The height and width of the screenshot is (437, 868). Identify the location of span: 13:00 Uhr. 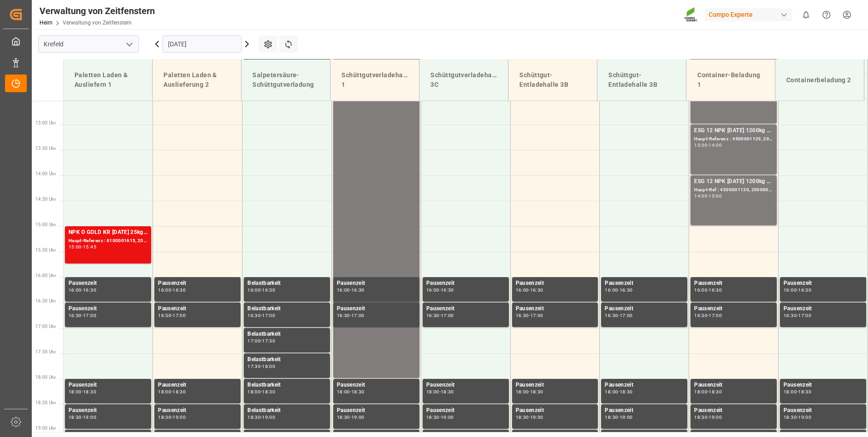
(45, 122).